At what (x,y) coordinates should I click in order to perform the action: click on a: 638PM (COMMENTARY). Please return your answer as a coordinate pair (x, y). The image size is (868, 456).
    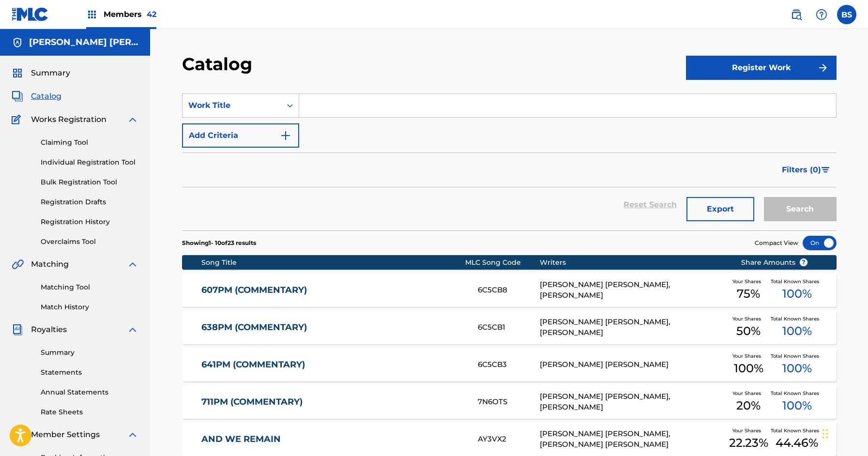
    Looking at the image, I should click on (333, 327).